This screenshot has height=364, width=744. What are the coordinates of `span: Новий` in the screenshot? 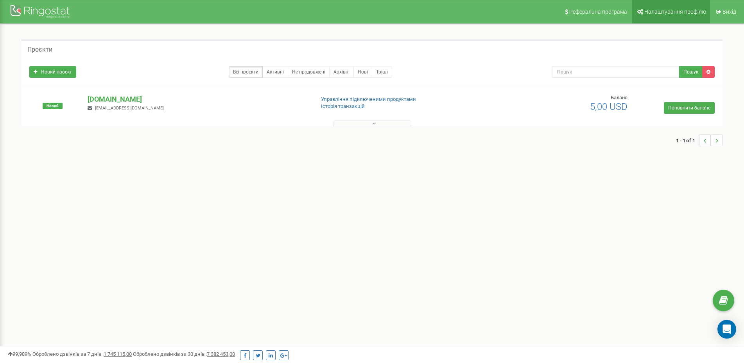 It's located at (52, 106).